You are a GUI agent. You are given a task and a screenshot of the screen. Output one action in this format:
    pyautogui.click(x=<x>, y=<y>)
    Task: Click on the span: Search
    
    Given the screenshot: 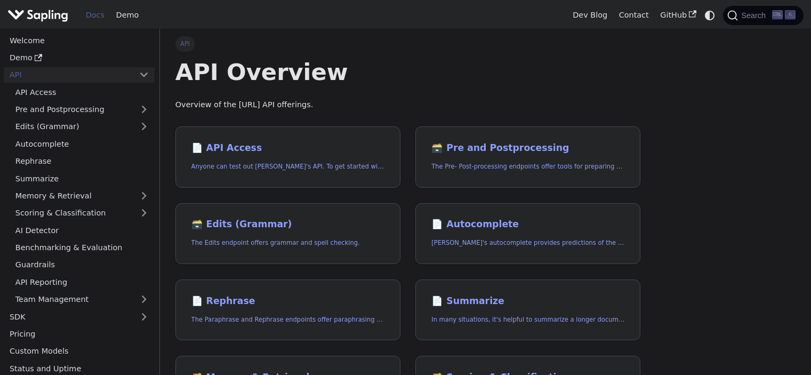 What is the action you would take?
    pyautogui.click(x=755, y=15)
    